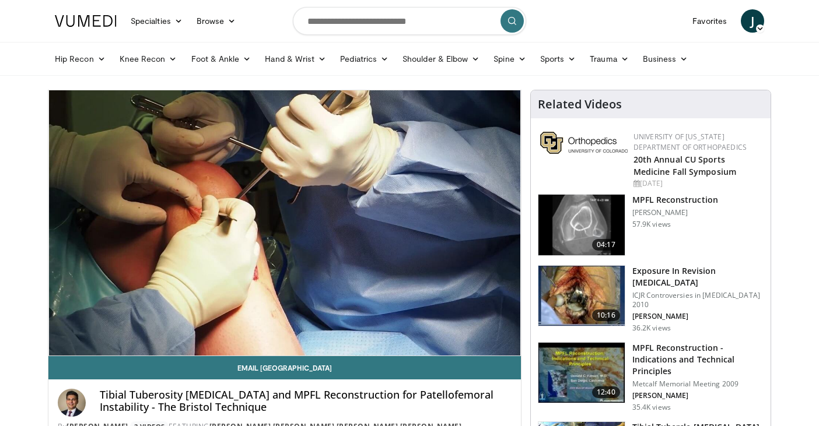 This screenshot has width=819, height=426. Describe the element at coordinates (221, 59) in the screenshot. I see `a: Foot & Ankle` at that location.